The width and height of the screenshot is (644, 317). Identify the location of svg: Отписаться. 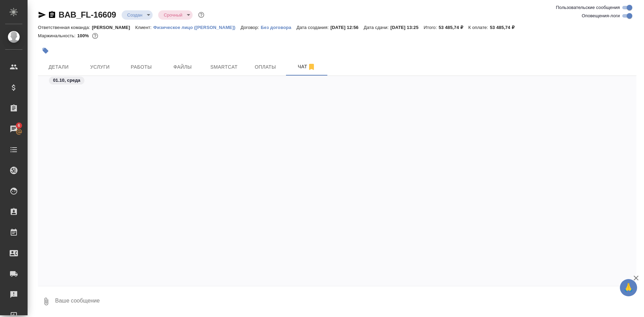
(312, 67).